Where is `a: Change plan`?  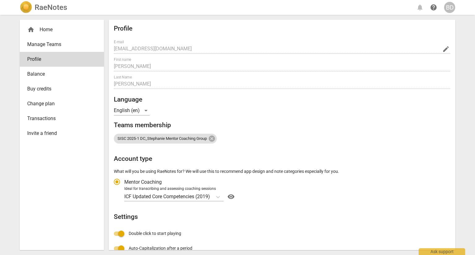
a: Change plan is located at coordinates (62, 104).